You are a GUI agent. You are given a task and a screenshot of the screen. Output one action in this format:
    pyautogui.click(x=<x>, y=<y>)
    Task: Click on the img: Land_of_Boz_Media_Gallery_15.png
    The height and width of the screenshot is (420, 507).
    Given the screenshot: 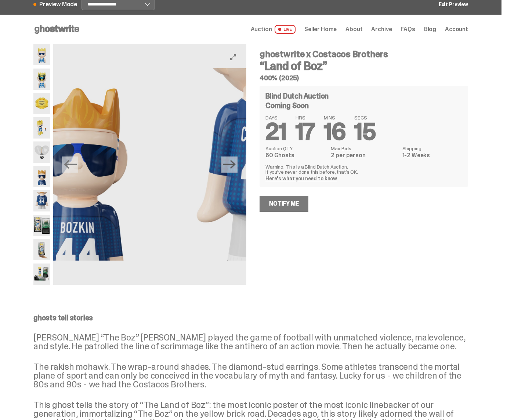 What is the action you would take?
    pyautogui.click(x=42, y=274)
    